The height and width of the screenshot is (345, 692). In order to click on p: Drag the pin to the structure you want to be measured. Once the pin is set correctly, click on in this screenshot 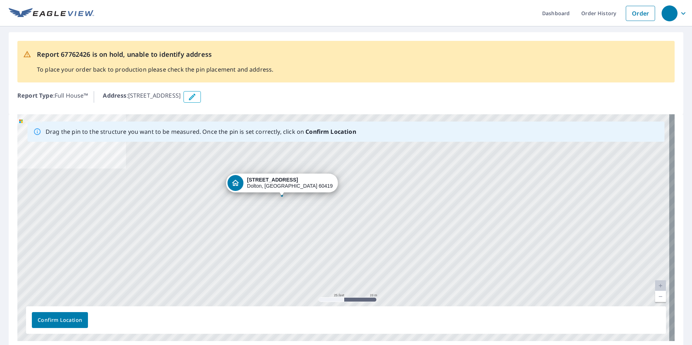, I will do `click(201, 132)`.